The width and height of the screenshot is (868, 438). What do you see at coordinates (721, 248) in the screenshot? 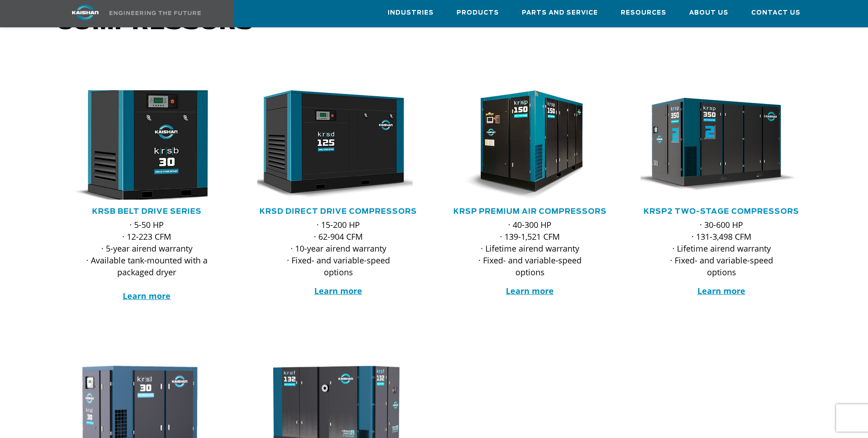
I see `p: · 30-600 HP · 131-3,498 CFM · Lifetime airend warranty · Fixed- and variable-speed options` at bounding box center [721, 248].